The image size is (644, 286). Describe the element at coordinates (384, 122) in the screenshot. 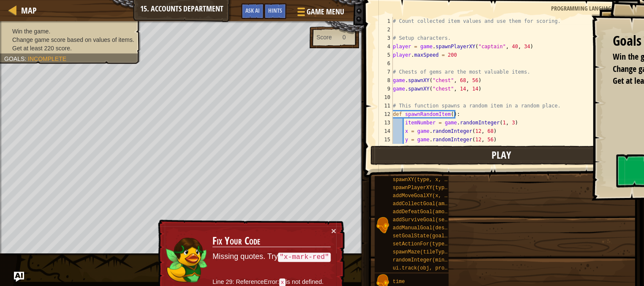

I see `div: 13` at that location.